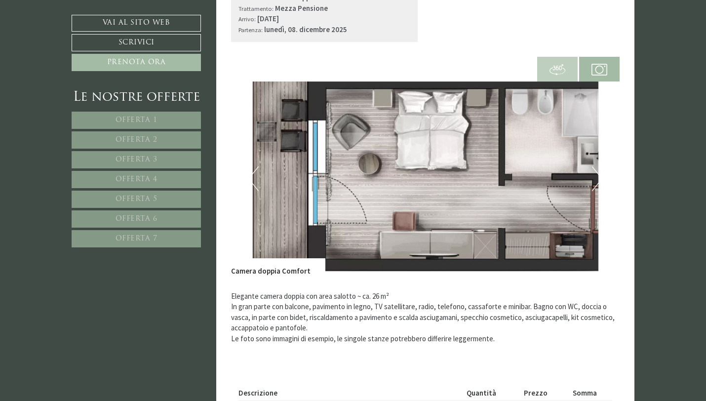 The image size is (706, 401). Describe the element at coordinates (425, 317) in the screenshot. I see `p: Elegante camera doppia con area salotto ~ ca. 26 m² In gran parte con balcone, pavimento in legno...` at that location.